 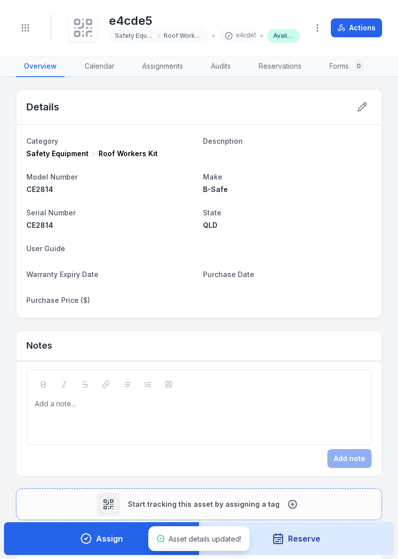 What do you see at coordinates (42, 141) in the screenshot?
I see `span: Category` at bounding box center [42, 141].